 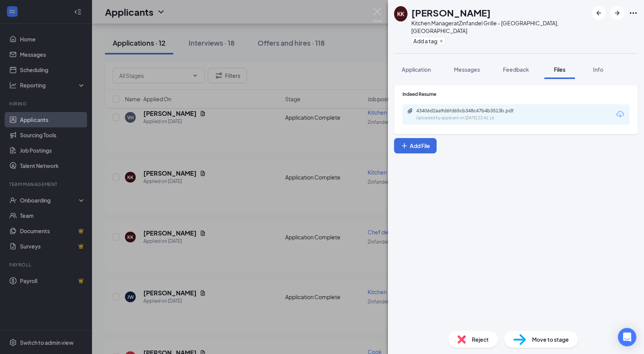 What do you see at coordinates (467, 70) in the screenshot?
I see `span: Messages` at bounding box center [467, 70].